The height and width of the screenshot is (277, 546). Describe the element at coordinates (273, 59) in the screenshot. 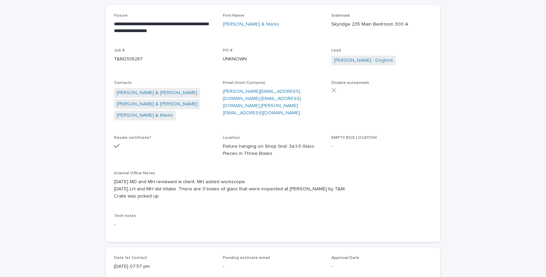

I see `p: UNKNOWN` at that location.